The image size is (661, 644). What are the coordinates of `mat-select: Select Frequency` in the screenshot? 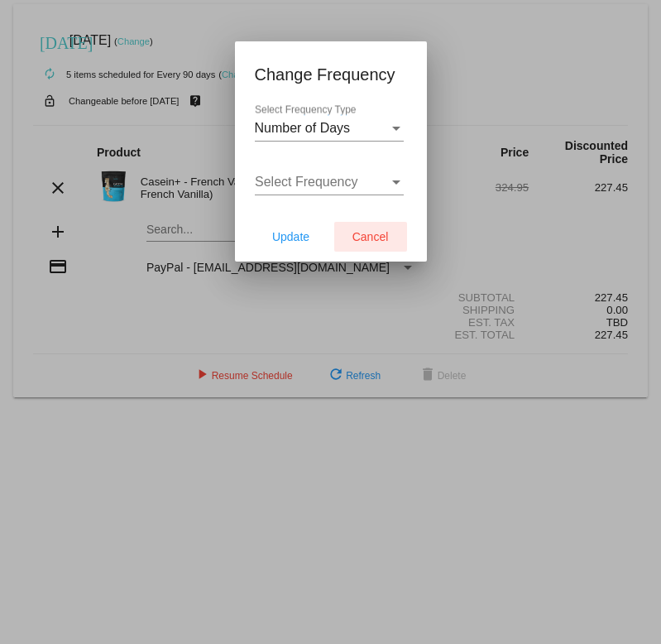 It's located at (329, 182).